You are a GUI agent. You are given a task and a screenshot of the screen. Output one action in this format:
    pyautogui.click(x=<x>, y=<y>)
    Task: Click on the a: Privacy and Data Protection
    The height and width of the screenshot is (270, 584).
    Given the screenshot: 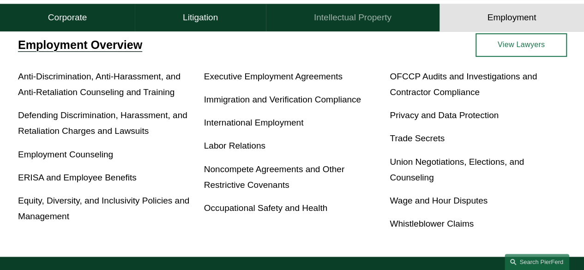 What is the action you would take?
    pyautogui.click(x=444, y=115)
    